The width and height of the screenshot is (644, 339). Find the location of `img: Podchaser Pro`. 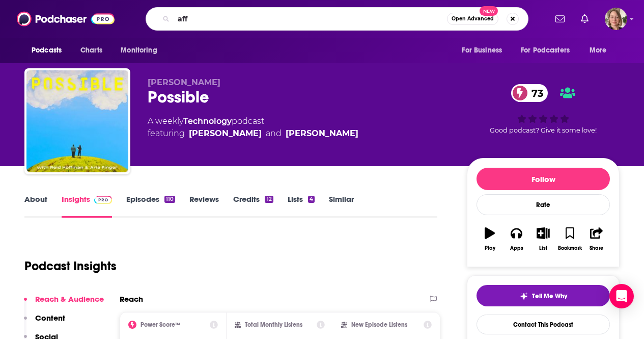

img: Podchaser Pro is located at coordinates (103, 200).